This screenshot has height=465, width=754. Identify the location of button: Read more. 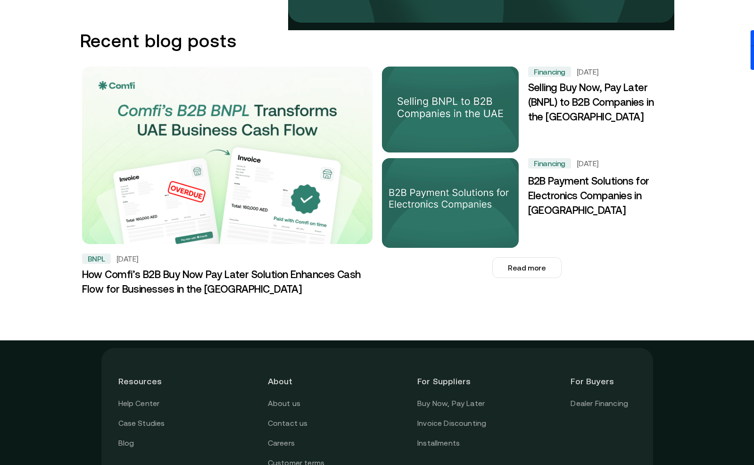
(527, 267).